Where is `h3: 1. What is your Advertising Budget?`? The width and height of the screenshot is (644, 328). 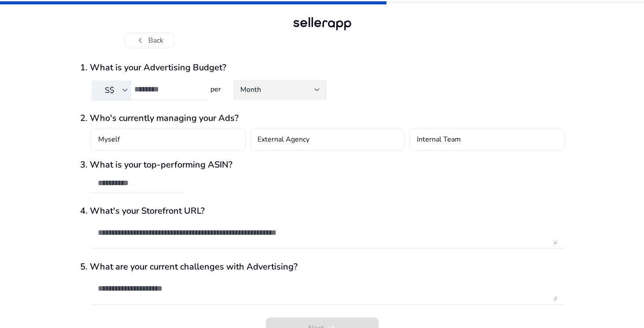
h3: 1. What is your Advertising Budget? is located at coordinates (322, 68).